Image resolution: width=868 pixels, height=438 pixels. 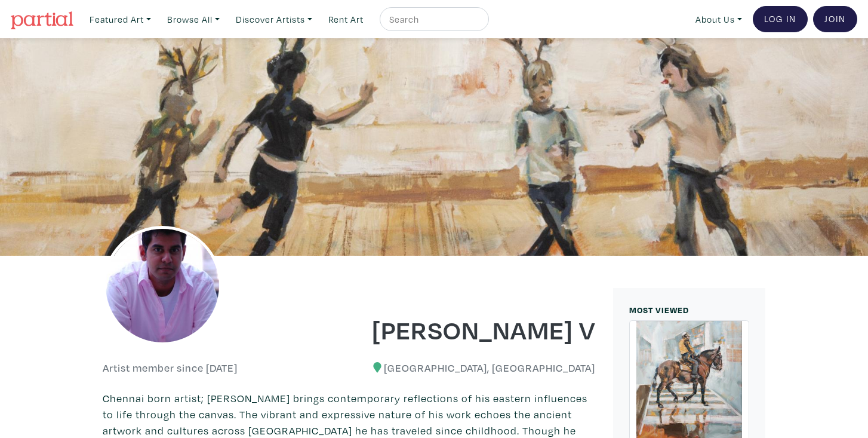 What do you see at coordinates (194, 19) in the screenshot?
I see `a: Browse All` at bounding box center [194, 19].